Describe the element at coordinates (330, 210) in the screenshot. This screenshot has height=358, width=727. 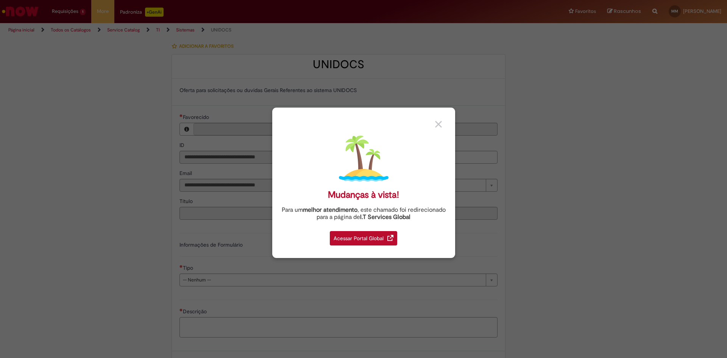
I see `strong: melhor atendimento` at that location.